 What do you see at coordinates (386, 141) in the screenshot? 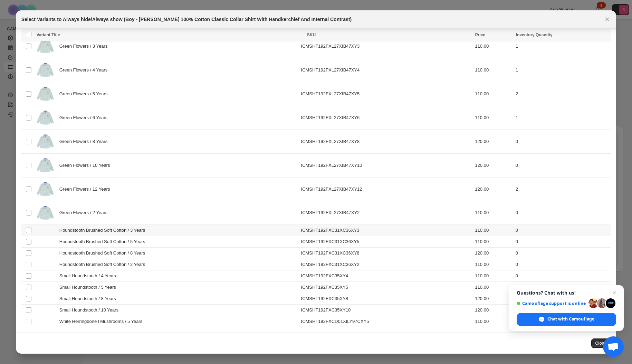
I see `td: ICMSHT192FXL27XIB47XY8` at bounding box center [386, 141].